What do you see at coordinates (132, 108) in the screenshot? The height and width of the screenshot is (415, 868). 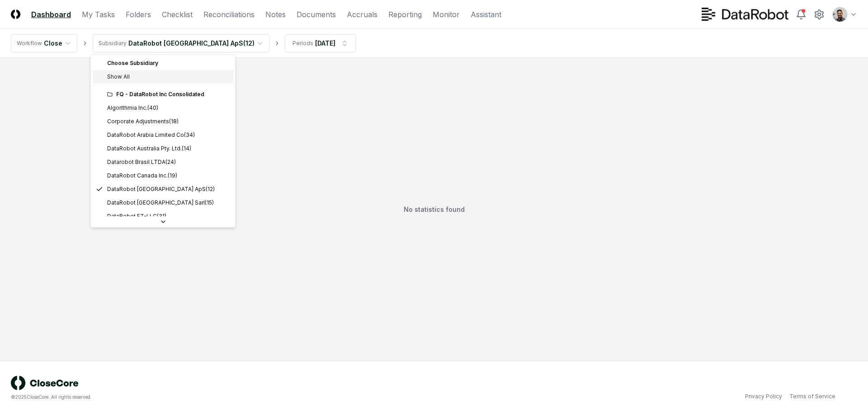 I see `div: Algorithmia Inc.` at bounding box center [132, 108].